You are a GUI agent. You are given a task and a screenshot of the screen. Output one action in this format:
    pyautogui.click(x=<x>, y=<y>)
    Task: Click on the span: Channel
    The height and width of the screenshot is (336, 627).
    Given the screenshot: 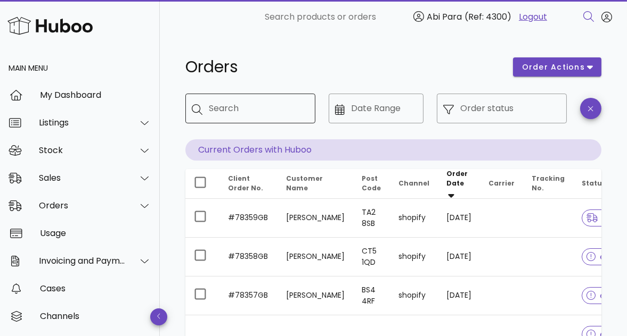 What is the action you would take?
    pyautogui.click(x=414, y=183)
    